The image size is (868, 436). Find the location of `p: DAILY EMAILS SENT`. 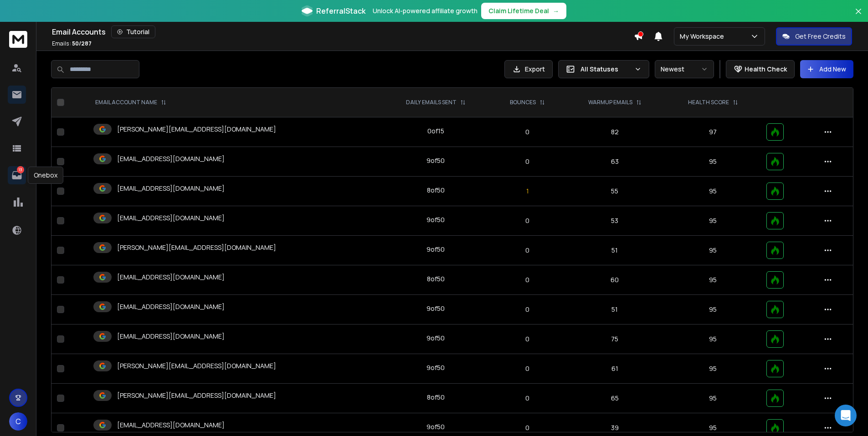

p: DAILY EMAILS SENT is located at coordinates (431, 102).